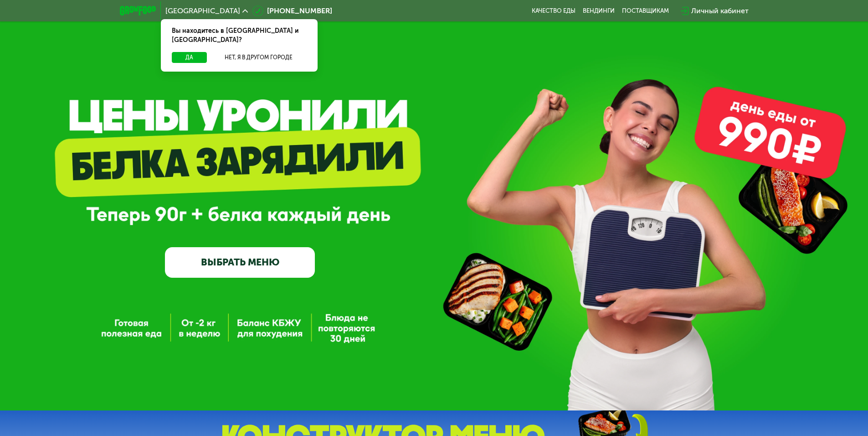 Image resolution: width=868 pixels, height=436 pixels. What do you see at coordinates (189, 57) in the screenshot?
I see `button: Да` at bounding box center [189, 57].